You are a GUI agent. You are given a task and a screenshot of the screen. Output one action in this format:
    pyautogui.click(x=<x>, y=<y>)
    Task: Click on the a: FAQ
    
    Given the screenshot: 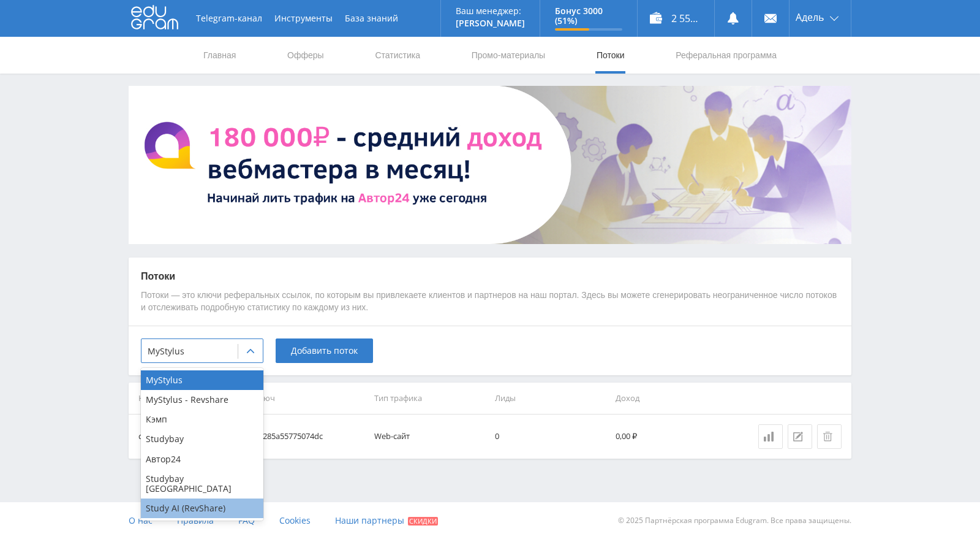 What is the action you would take?
    pyautogui.click(x=247, y=520)
    